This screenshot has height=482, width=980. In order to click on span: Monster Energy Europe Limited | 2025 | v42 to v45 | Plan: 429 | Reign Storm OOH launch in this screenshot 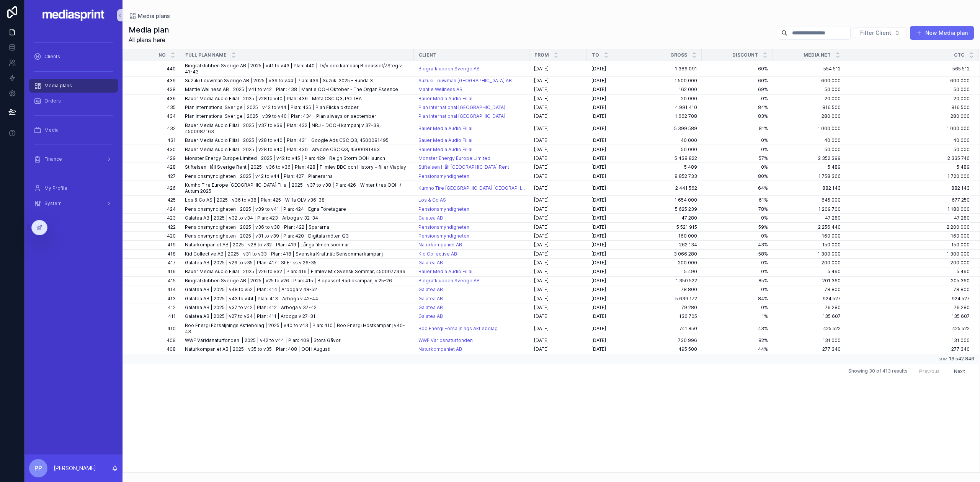, I will do `click(285, 158)`.